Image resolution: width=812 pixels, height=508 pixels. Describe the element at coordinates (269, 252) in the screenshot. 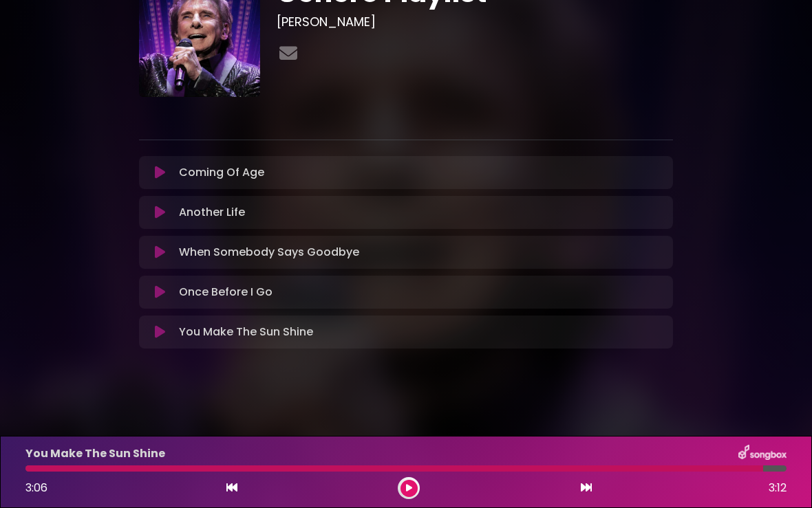

I see `p: When Somebody Says Goodbye` at that location.